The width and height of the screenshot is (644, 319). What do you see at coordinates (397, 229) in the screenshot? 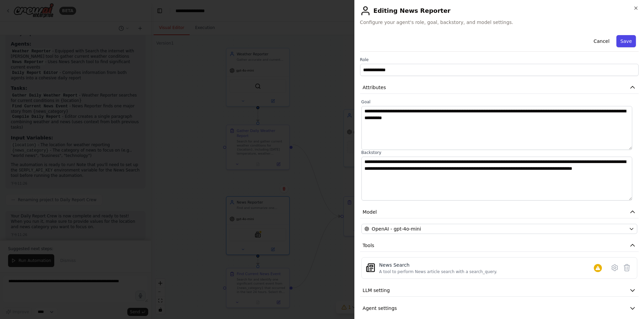
I see `span: OpenAI - gpt-4o-mini` at bounding box center [397, 229].